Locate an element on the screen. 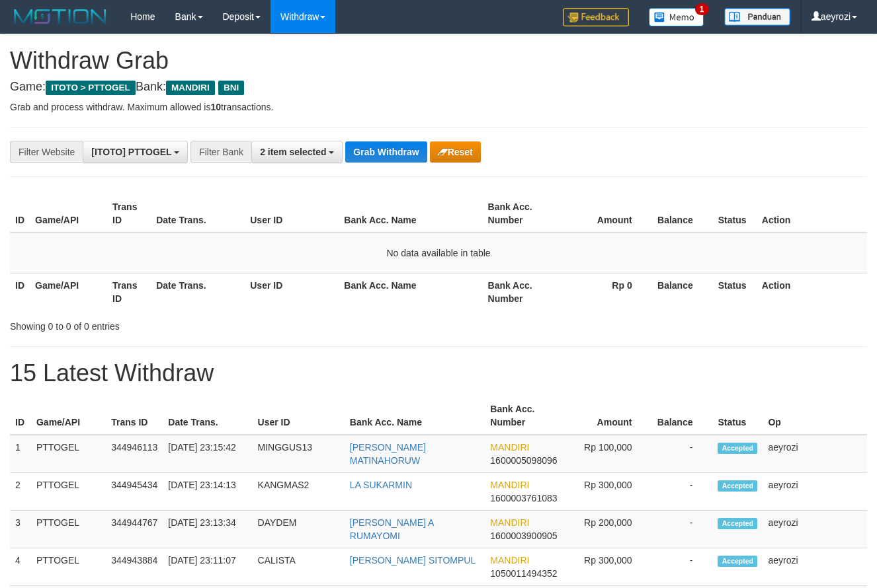  td: 344946113 is located at coordinates (134, 454).